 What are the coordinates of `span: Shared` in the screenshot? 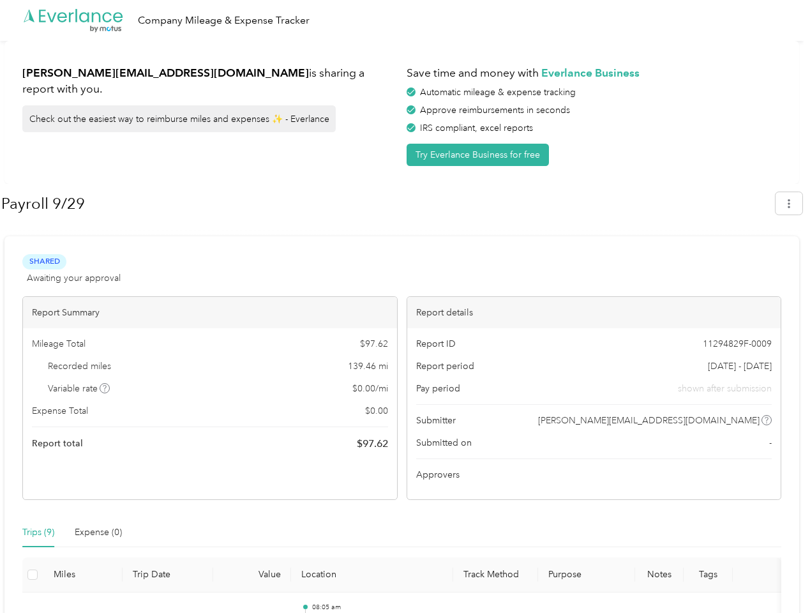 It's located at (44, 261).